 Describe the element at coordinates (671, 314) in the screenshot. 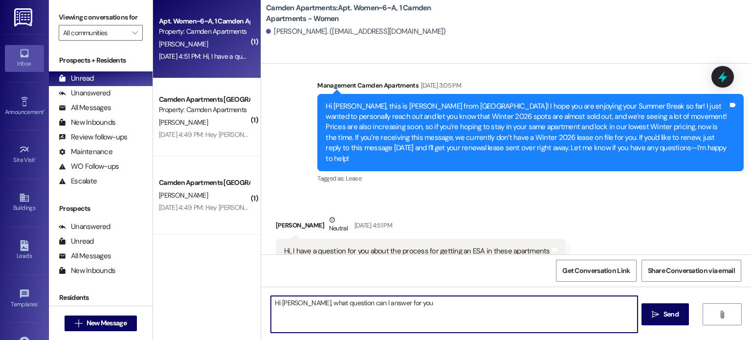

I see `span: Send` at that location.